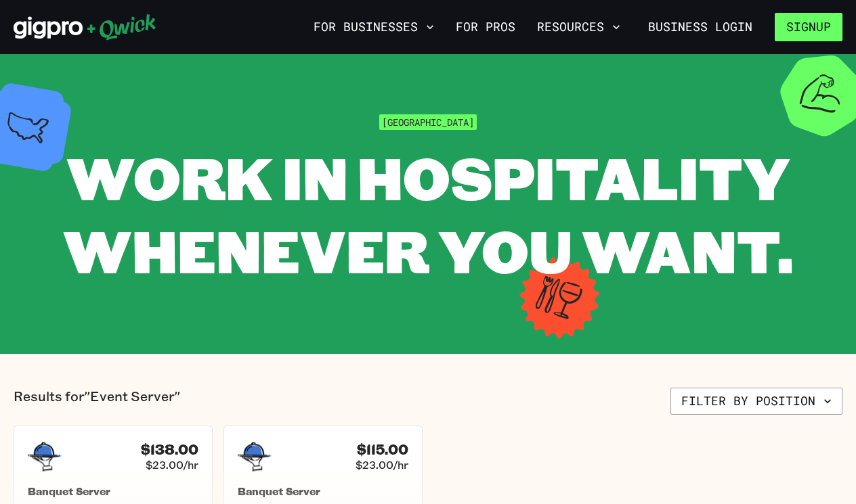 Image resolution: width=856 pixels, height=504 pixels. I want to click on p: Results for "Event Server", so click(97, 401).